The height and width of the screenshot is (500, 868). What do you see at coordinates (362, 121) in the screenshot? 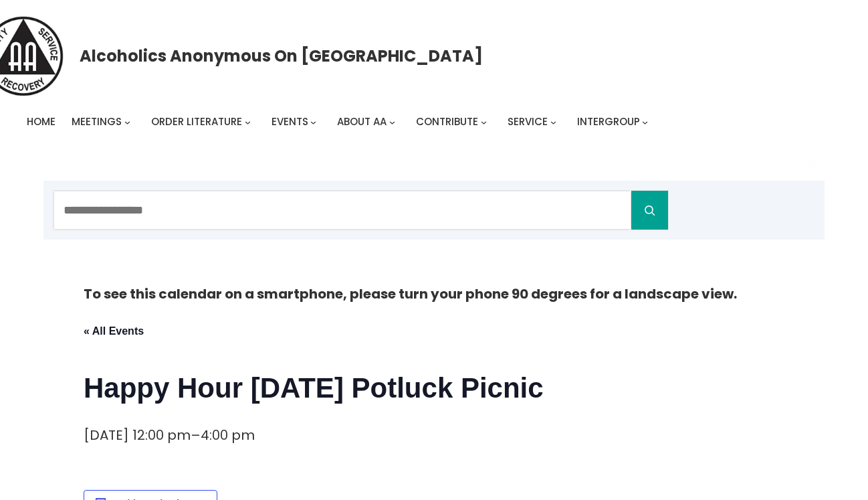
I see `a: About AA` at bounding box center [362, 121].